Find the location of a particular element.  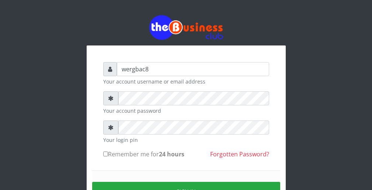

input: Username or email address is located at coordinates (193, 69).